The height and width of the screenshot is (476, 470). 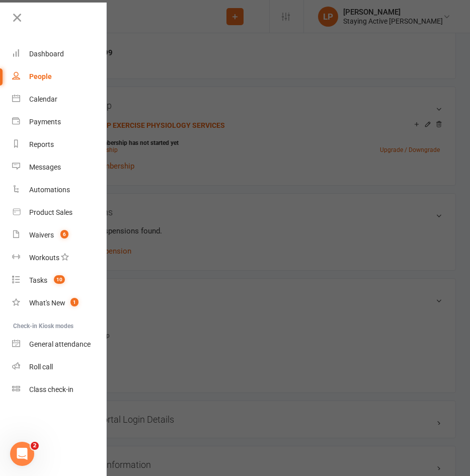 What do you see at coordinates (59, 212) in the screenshot?
I see `a: Product Sales` at bounding box center [59, 212].